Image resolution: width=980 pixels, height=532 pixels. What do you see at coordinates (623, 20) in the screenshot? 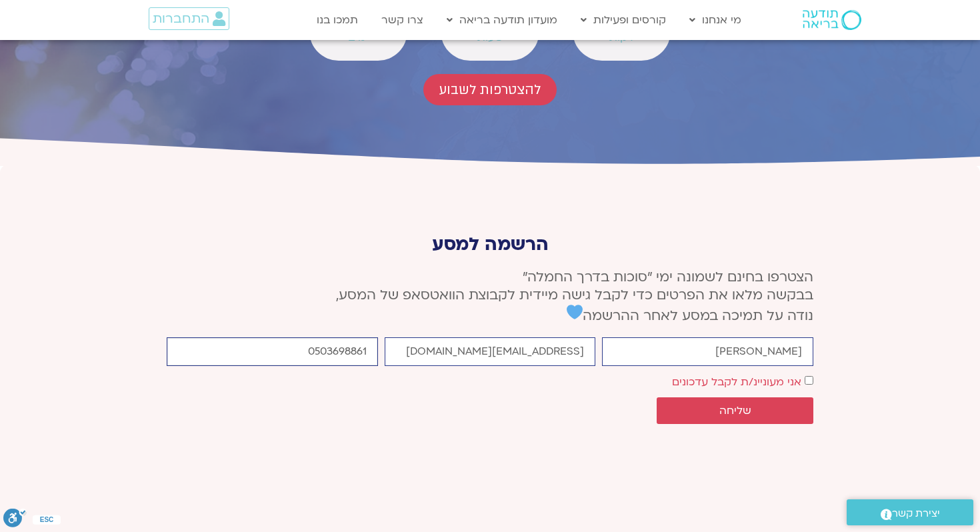
I see `a: קורסים ופעילות` at bounding box center [623, 20].